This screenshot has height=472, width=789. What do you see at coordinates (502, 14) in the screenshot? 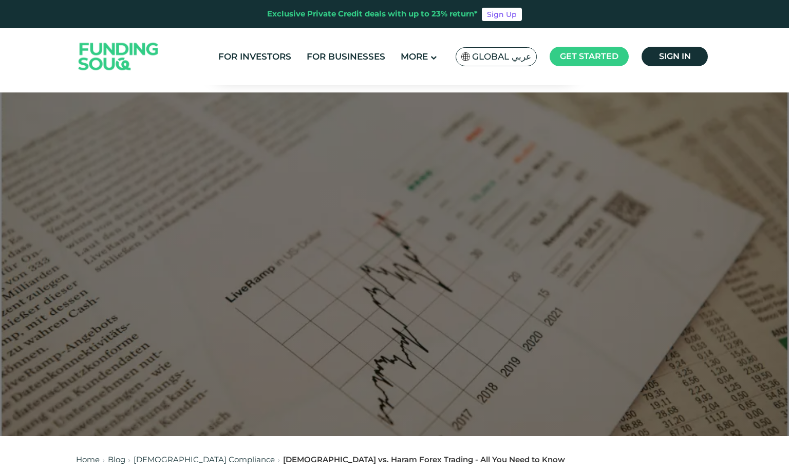
I see `a: Sign Up` at bounding box center [502, 14].